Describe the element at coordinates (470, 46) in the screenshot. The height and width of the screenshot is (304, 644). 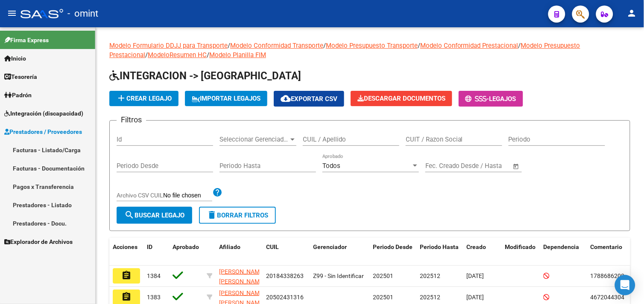
I see `a: Modelo Conformidad Prestacional` at that location.